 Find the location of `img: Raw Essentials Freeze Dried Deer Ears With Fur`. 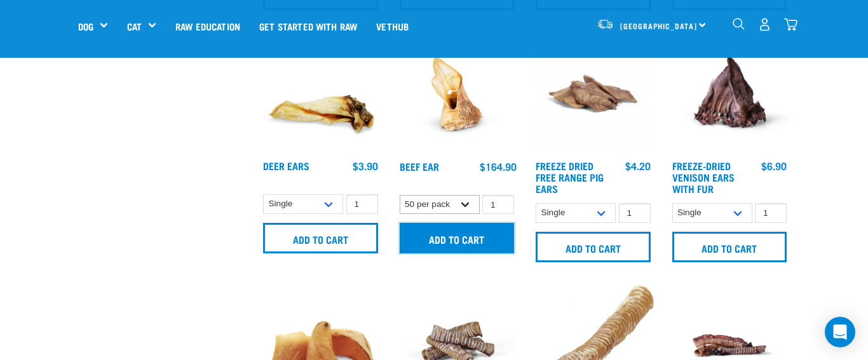

img: Raw Essentials Freeze Dried Deer Ears With Fur is located at coordinates (730, 94).